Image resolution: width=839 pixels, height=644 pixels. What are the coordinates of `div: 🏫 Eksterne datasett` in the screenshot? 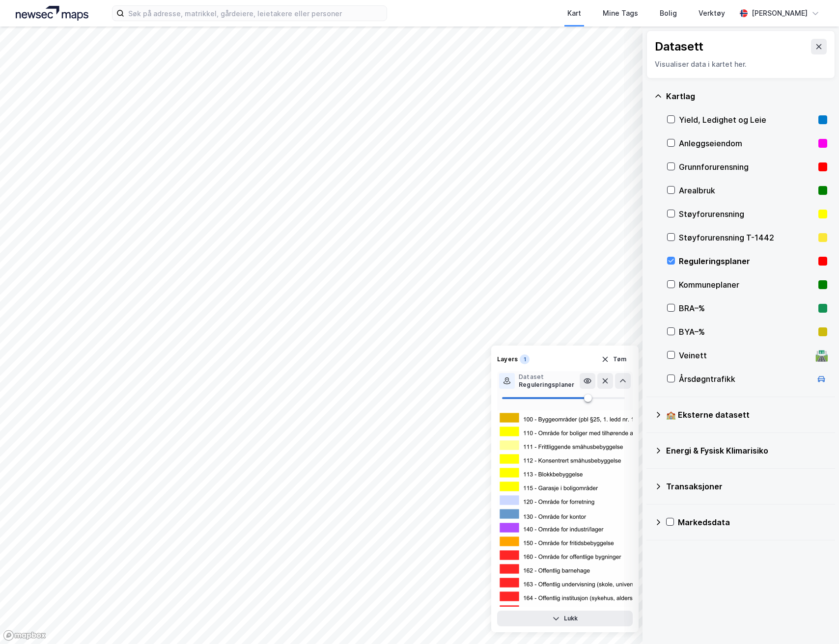 It's located at (746, 415).